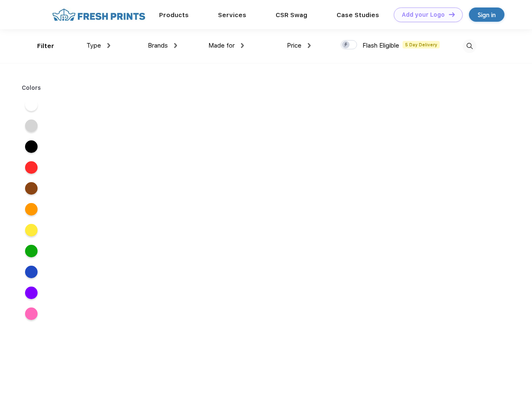  Describe the element at coordinates (486, 15) in the screenshot. I see `a: Sign in` at that location.